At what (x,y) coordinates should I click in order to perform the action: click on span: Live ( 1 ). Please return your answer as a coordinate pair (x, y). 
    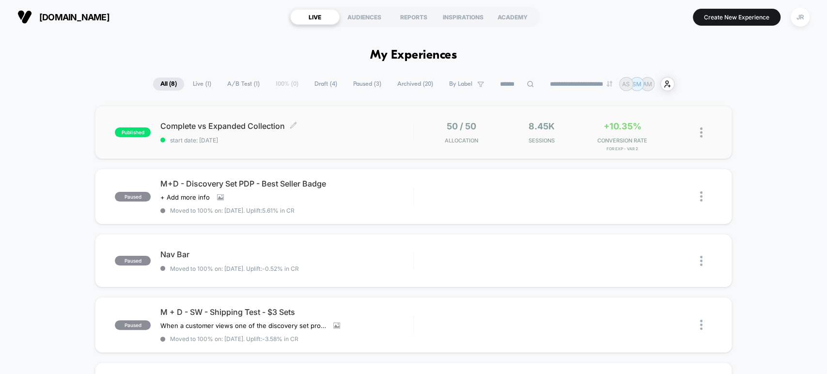
    Looking at the image, I should click on (202, 84).